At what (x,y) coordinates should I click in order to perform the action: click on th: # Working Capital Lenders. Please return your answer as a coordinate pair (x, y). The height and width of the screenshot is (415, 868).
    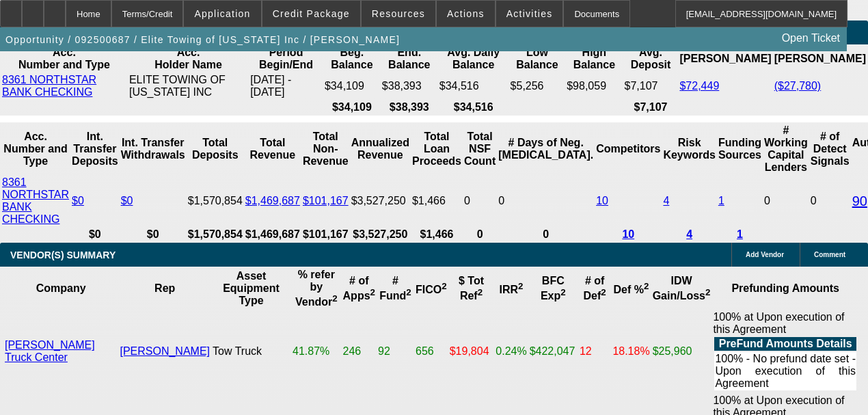
    Looking at the image, I should click on (786, 149).